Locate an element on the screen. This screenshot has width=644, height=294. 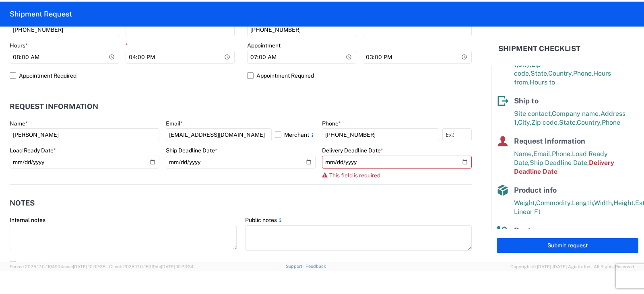
a: Feedback is located at coordinates (316, 266).